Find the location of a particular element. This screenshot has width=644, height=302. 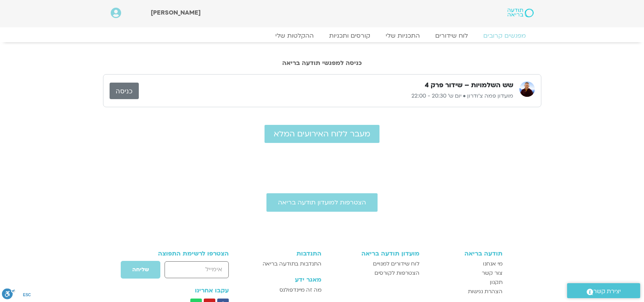

a: ההקלטות שלי is located at coordinates (294, 36).